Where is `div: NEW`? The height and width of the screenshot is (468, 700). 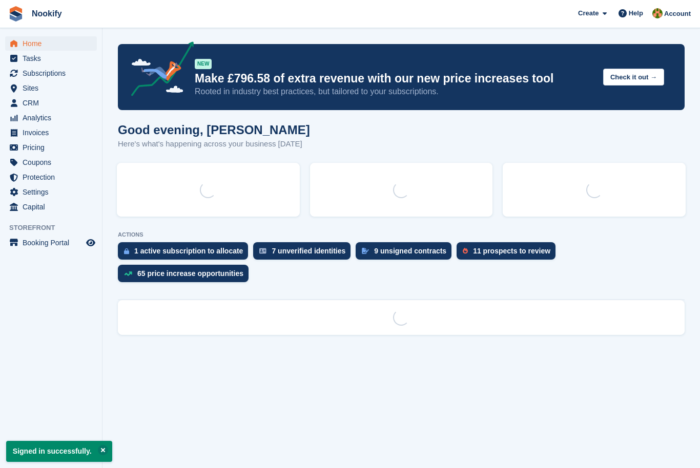 div: NEW is located at coordinates (203, 64).